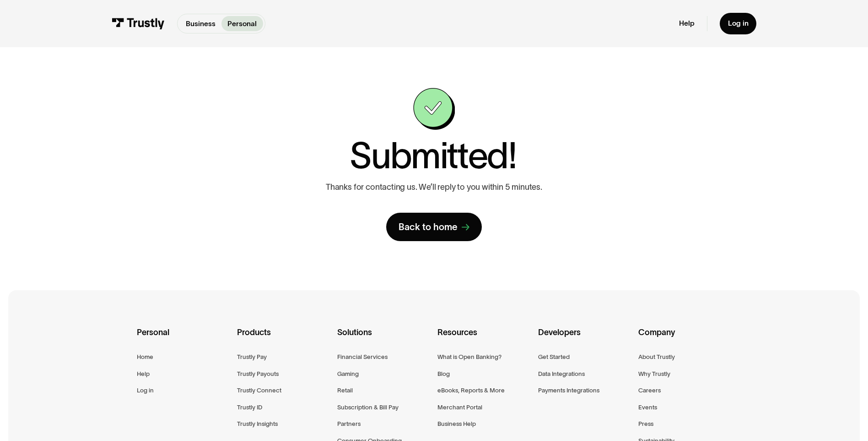  Describe the element at coordinates (257, 423) in the screenshot. I see `a: Trustly Insights` at that location.